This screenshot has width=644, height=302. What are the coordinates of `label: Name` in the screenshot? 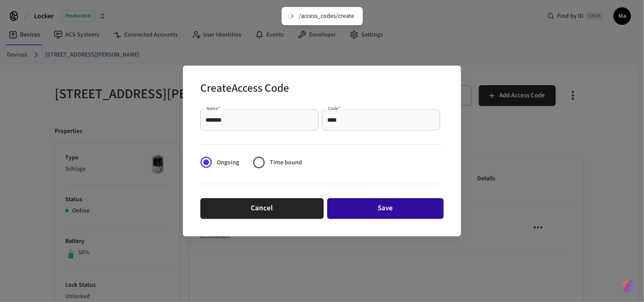 It's located at (213, 109).